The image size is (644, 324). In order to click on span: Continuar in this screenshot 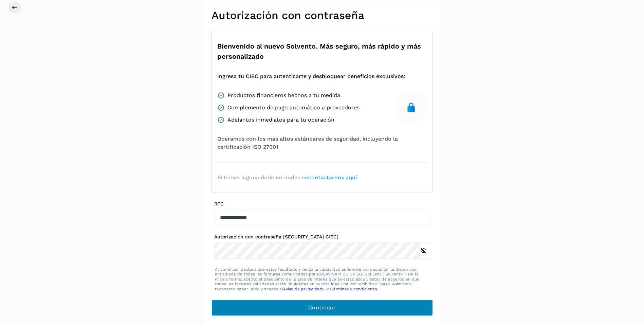, I will do `click(322, 307)`.